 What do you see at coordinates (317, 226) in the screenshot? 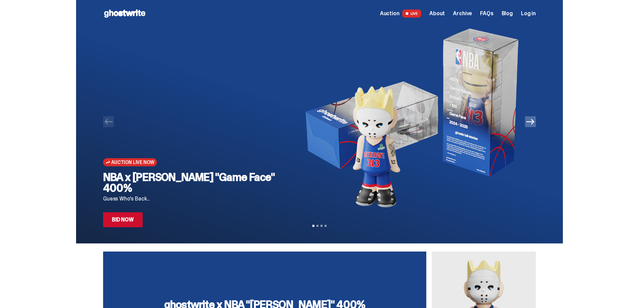
I see `button: View slide 2` at bounding box center [317, 226].